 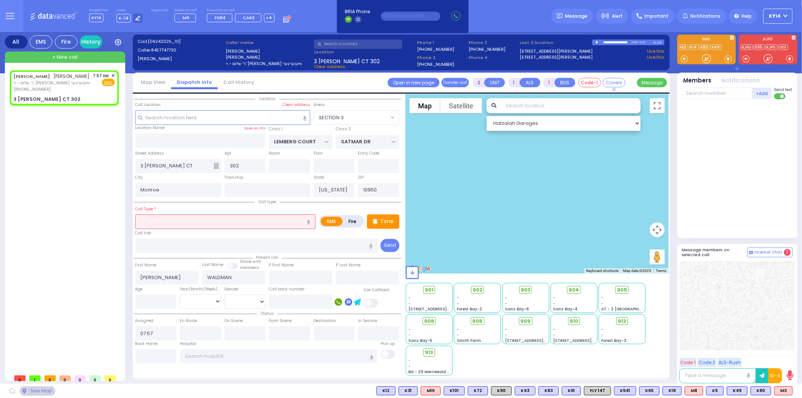 I want to click on span: 905, so click(x=622, y=290).